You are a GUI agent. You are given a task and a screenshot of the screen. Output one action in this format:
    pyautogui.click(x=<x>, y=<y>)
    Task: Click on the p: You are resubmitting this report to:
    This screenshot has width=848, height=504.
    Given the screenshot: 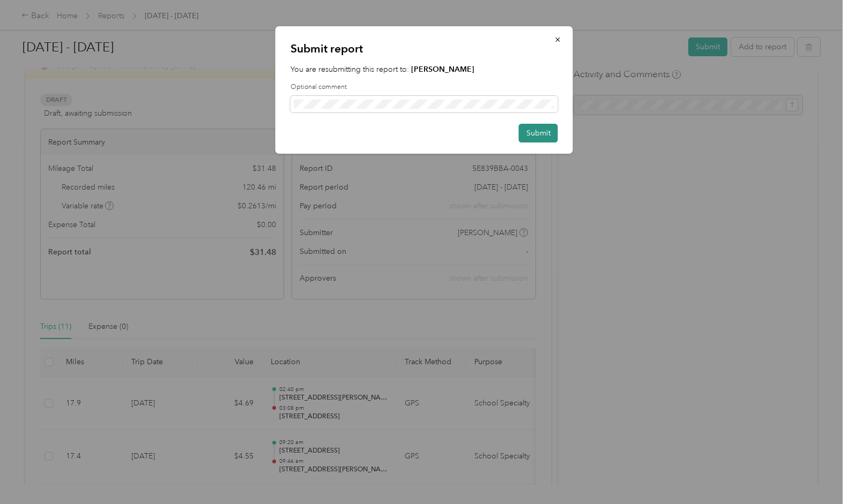 What is the action you would take?
    pyautogui.click(x=424, y=69)
    